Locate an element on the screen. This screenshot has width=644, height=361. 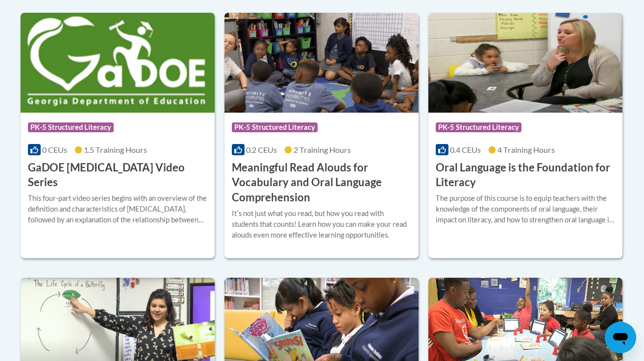
span: 1.5 Training Hours is located at coordinates (115, 149).